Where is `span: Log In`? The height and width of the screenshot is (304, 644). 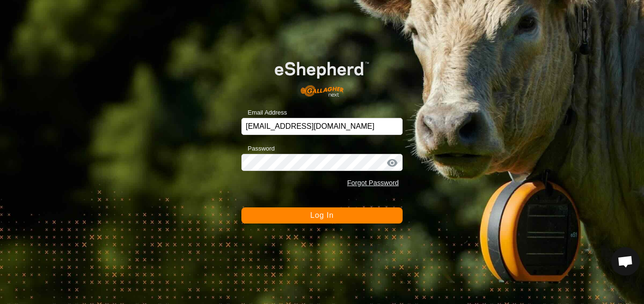 span: Log In is located at coordinates (321, 215).